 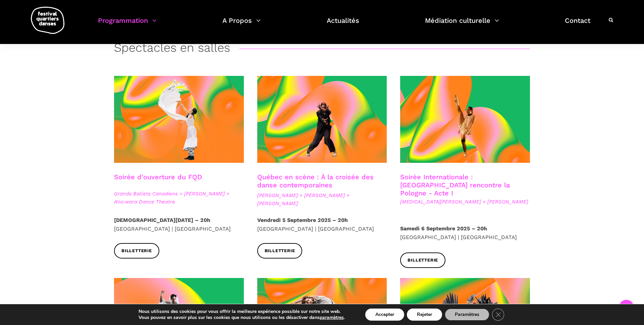 I want to click on p: Nous utilisons des cookies pour vous offrir la meilleure expérience possible sur notre site web., so click(x=241, y=312).